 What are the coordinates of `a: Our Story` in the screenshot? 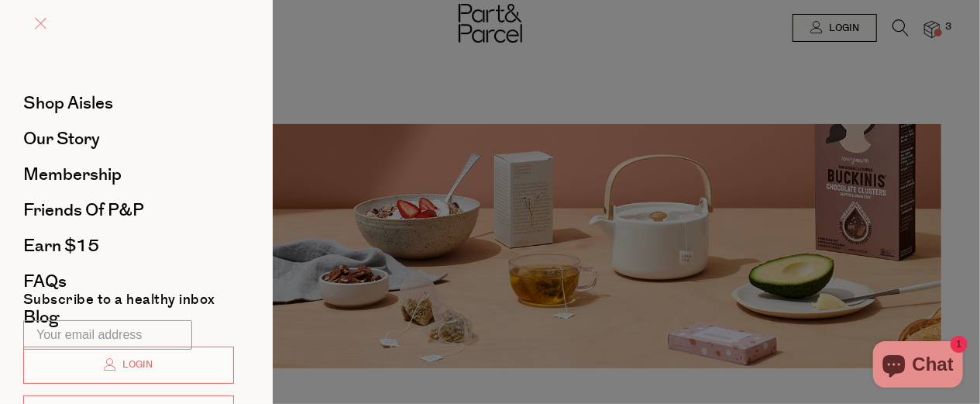 It's located at (129, 139).